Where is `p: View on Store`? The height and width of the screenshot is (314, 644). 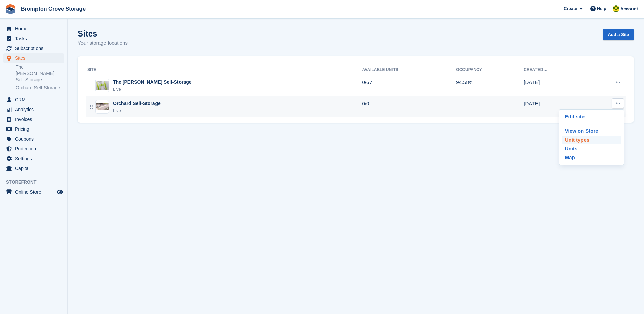
p: View on Store is located at coordinates (592, 131).